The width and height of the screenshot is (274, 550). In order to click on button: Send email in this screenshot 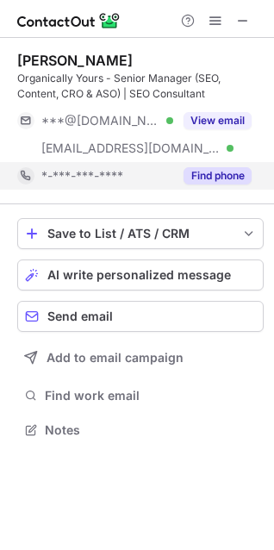, I will do `click(141, 316)`.